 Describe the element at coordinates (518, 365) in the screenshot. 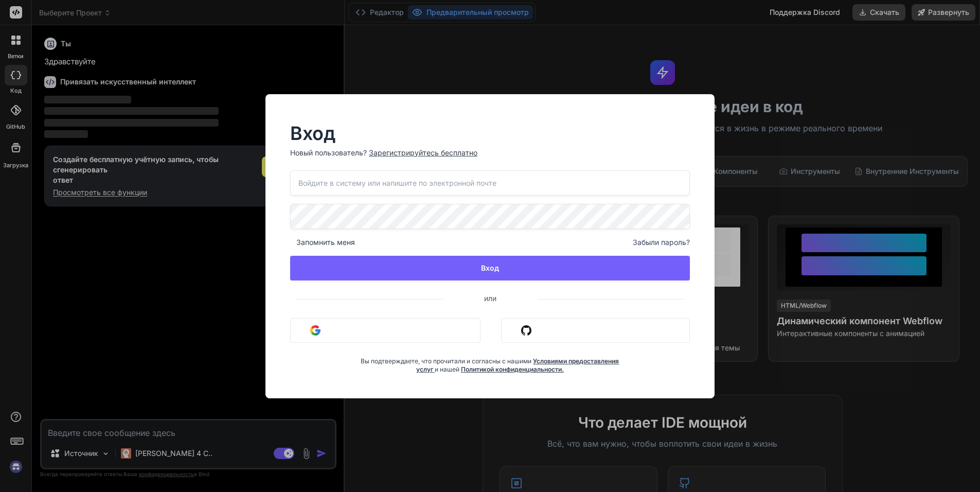

I see `ya-tr-span: Условиями предоставления услуг` at that location.